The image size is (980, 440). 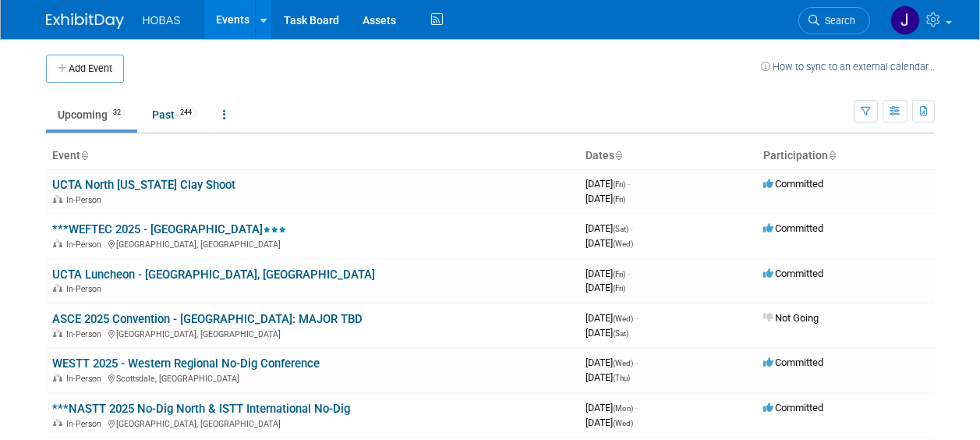 I want to click on a: Sort by Start Date, so click(x=618, y=155).